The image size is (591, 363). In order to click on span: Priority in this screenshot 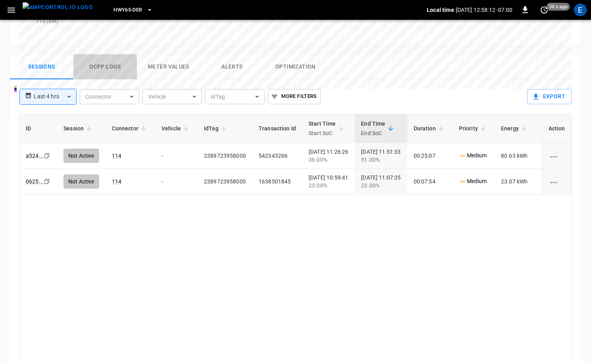, I will do `click(474, 129)`.